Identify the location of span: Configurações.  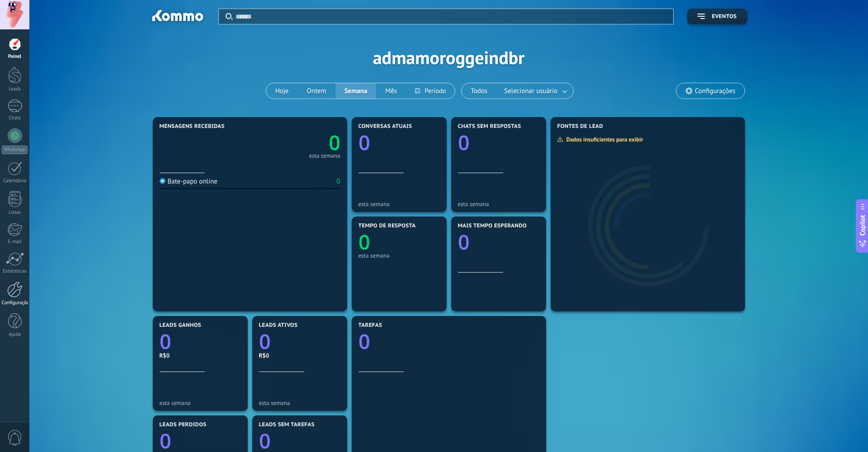
(714, 91).